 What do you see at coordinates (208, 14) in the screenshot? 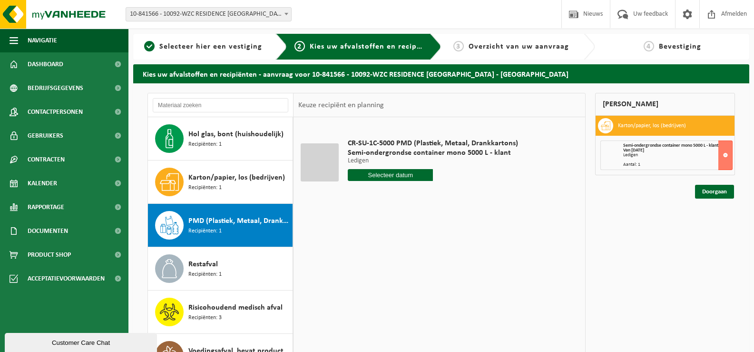
I see `span: 10-841566 - 10092-WZC RESIDENCE PITTHEM - PITTEM` at bounding box center [208, 14].